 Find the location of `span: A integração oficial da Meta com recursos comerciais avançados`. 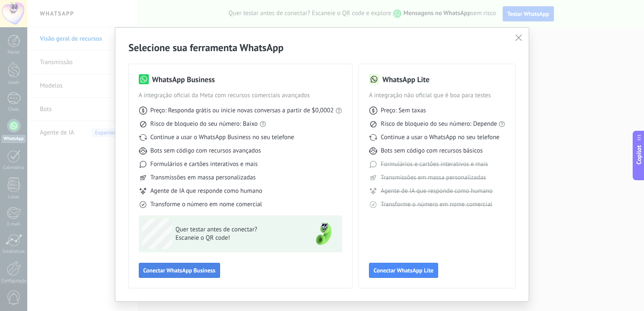

span: A integração oficial da Meta com recursos comerciais avançados is located at coordinates (240, 96).